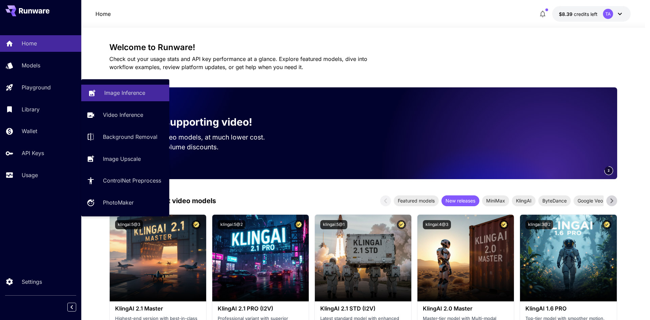 This screenshot has height=320, width=650. I want to click on a: Video Inference, so click(125, 115).